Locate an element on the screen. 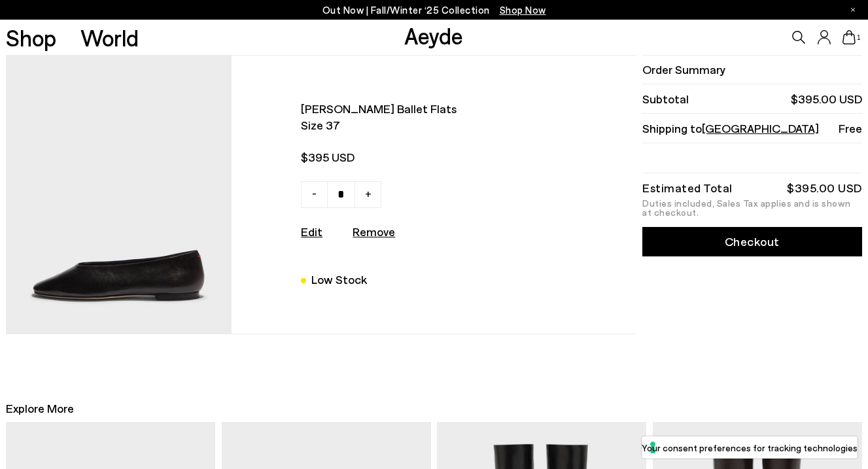 The height and width of the screenshot is (469, 868). div: Duties included, Sales Tax applies and is shown at checkout. is located at coordinates (752, 208).